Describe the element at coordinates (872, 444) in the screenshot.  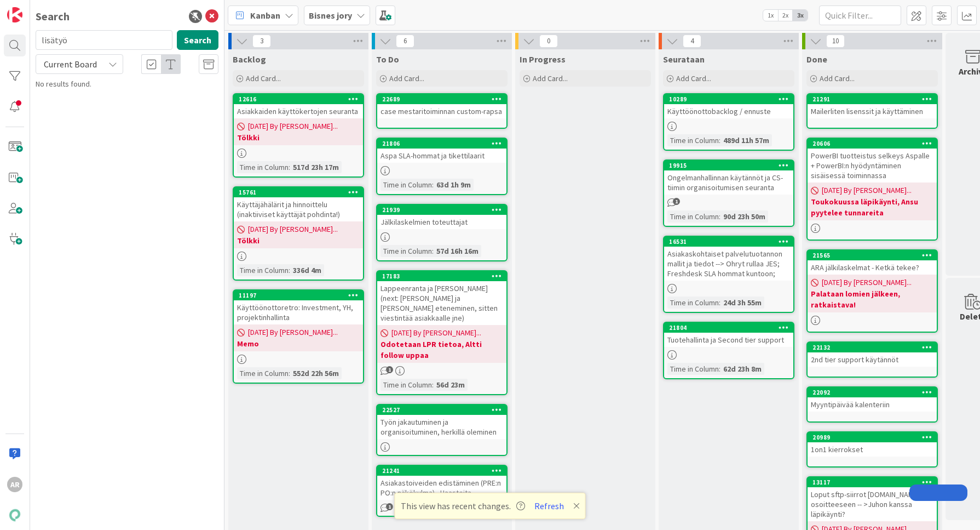
I see `div: 209891on1 kierrokset` at that location.